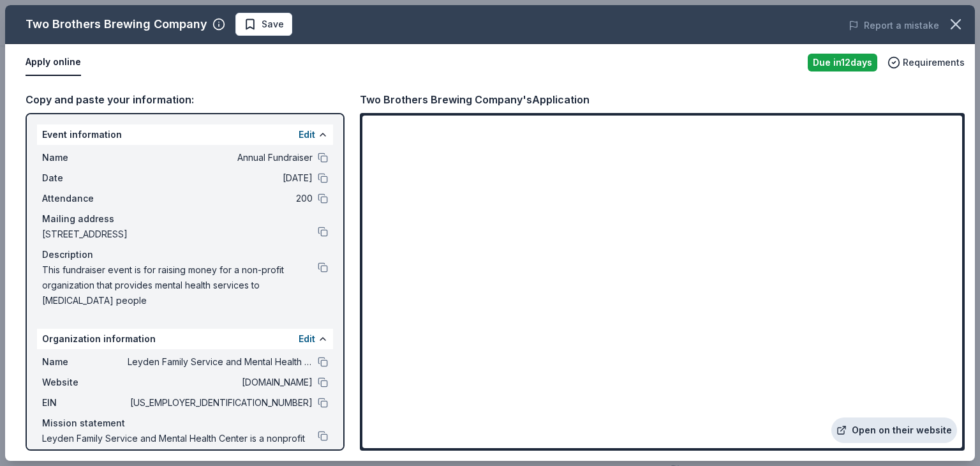 Image resolution: width=980 pixels, height=466 pixels. Describe the element at coordinates (220, 158) in the screenshot. I see `span: Annual Fundraiser` at that location.